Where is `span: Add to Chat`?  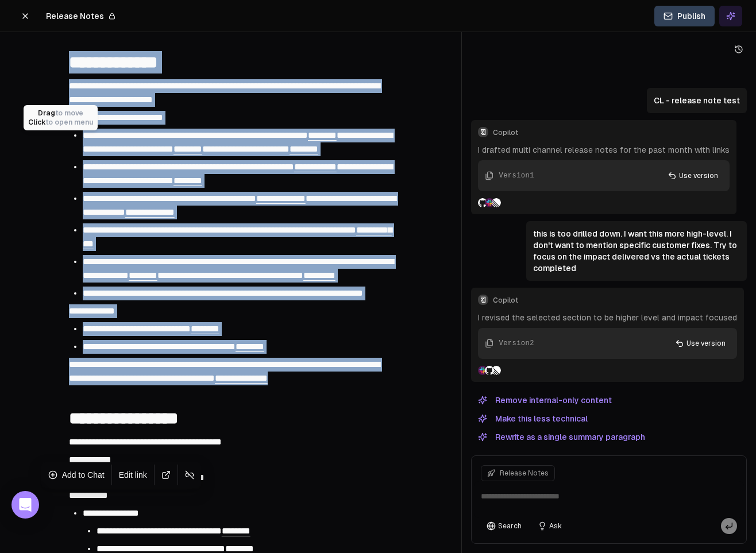
span: Add to Chat is located at coordinates (83, 475).